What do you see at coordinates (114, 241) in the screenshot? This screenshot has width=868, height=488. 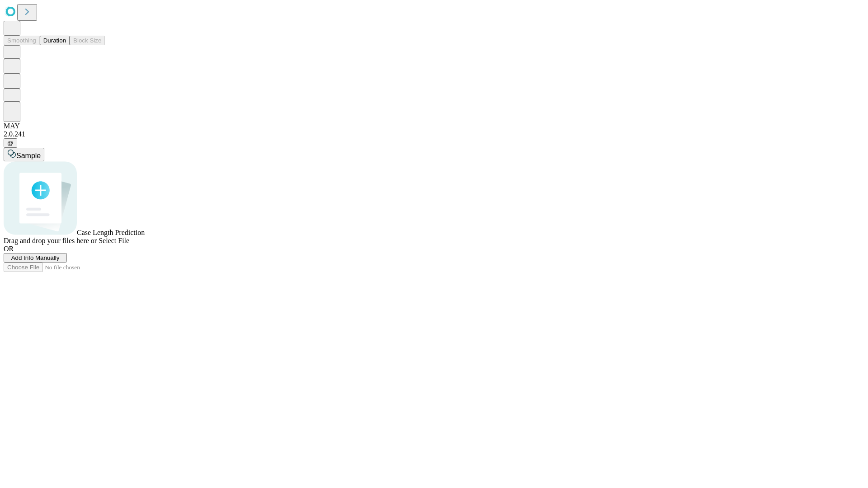 I see `span: Select File` at bounding box center [114, 241].